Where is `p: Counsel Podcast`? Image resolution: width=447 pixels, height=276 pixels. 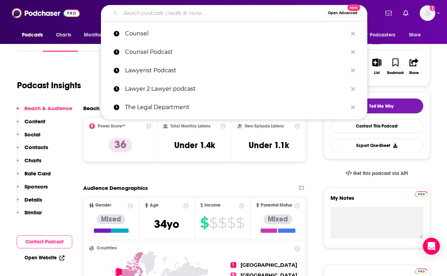
p: Counsel Podcast is located at coordinates (236, 52).